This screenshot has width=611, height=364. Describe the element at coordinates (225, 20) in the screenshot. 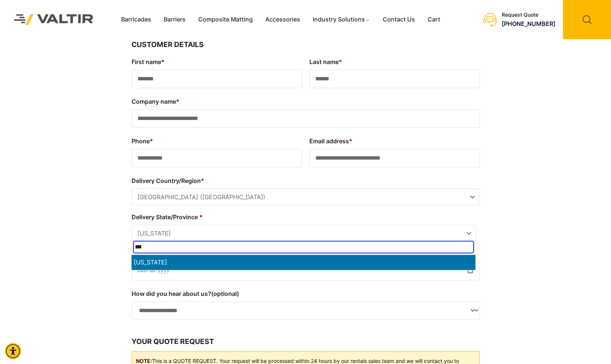

I see `a: Composite Matting` at that location.